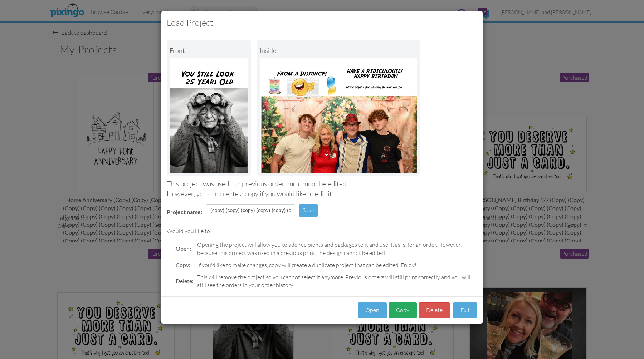 Image resolution: width=644 pixels, height=359 pixels. Describe the element at coordinates (338, 116) in the screenshot. I see `img: Portrait Image` at that location.